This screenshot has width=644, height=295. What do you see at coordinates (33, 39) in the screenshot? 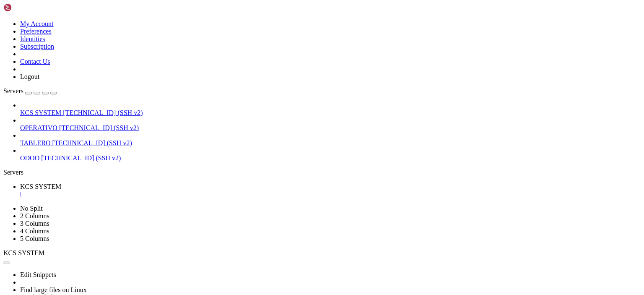
I see `a: Identities` at bounding box center [33, 39].